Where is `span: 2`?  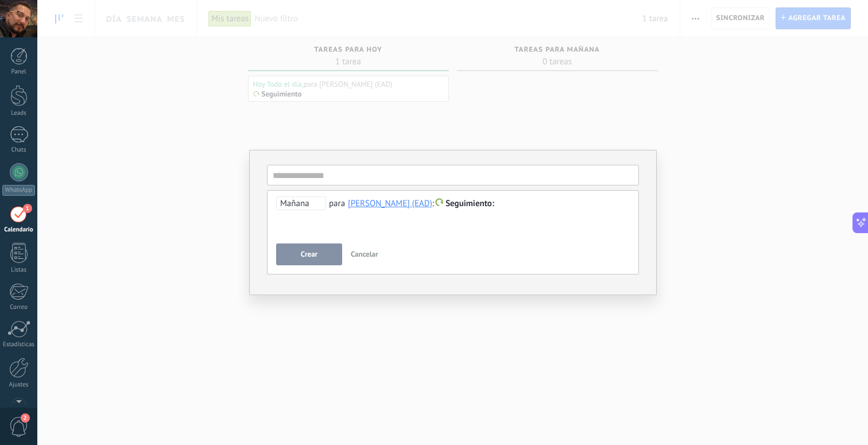
span: 2 is located at coordinates (25, 418).